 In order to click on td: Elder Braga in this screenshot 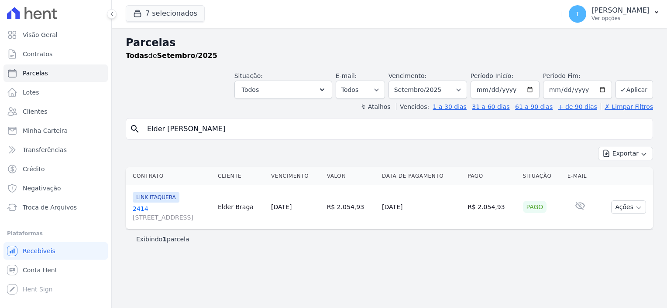, I will do `click(241, 207)`.